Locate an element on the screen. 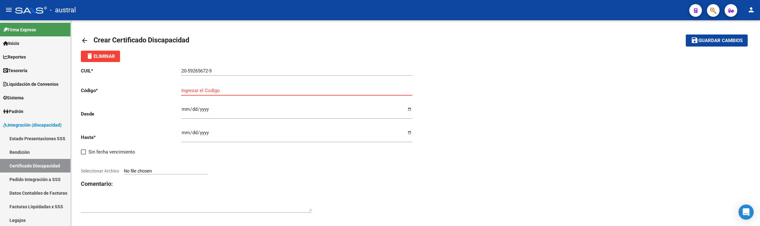 The width and height of the screenshot is (760, 226). div: Open Intercom Messenger is located at coordinates (746, 212).